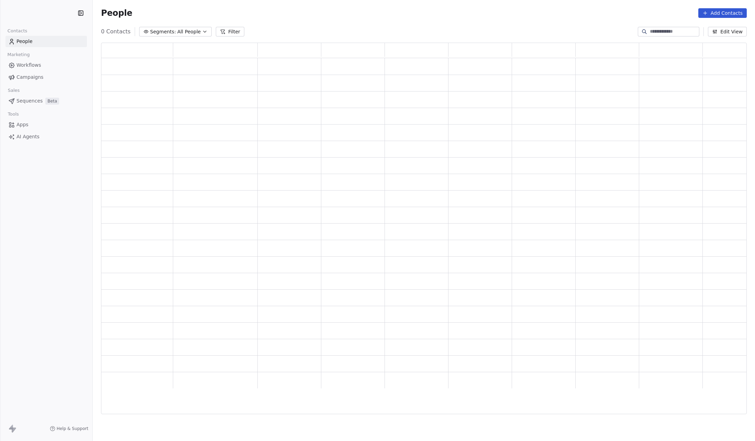 The height and width of the screenshot is (441, 755). What do you see at coordinates (19, 55) in the screenshot?
I see `span: Marketing` at bounding box center [19, 55].